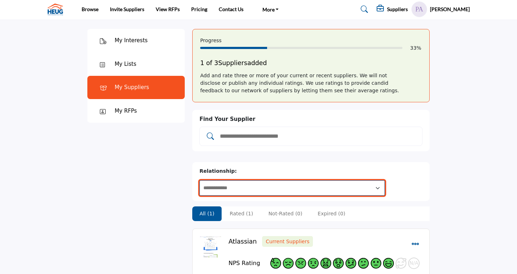 The height and width of the screenshot is (274, 517). What do you see at coordinates (287, 241) in the screenshot?
I see `span: Your indicated relationship type: Current Suppliers` at bounding box center [287, 241].